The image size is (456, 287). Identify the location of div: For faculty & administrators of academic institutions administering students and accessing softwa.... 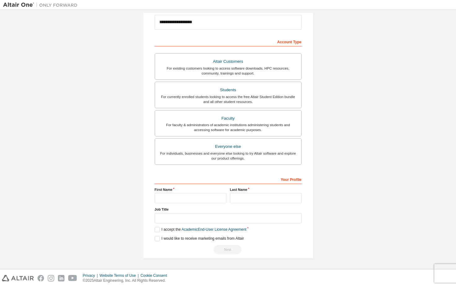
(228, 128).